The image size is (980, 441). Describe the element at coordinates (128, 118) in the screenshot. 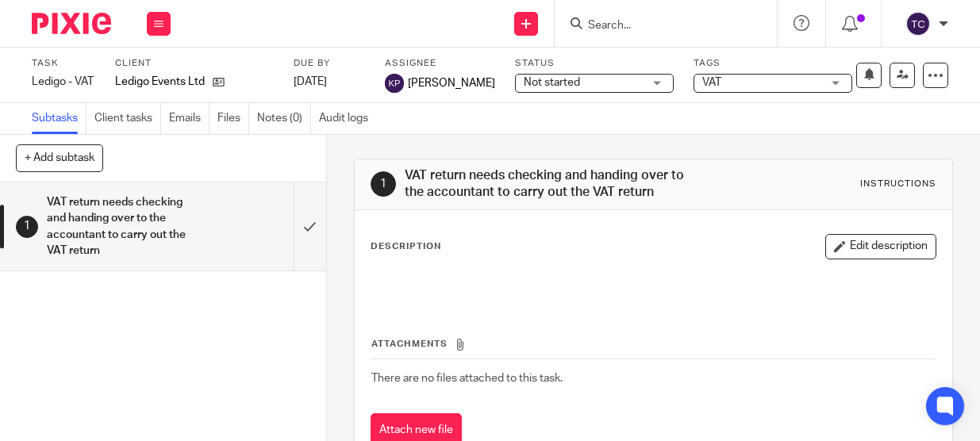

I see `a: Client tasks` at that location.